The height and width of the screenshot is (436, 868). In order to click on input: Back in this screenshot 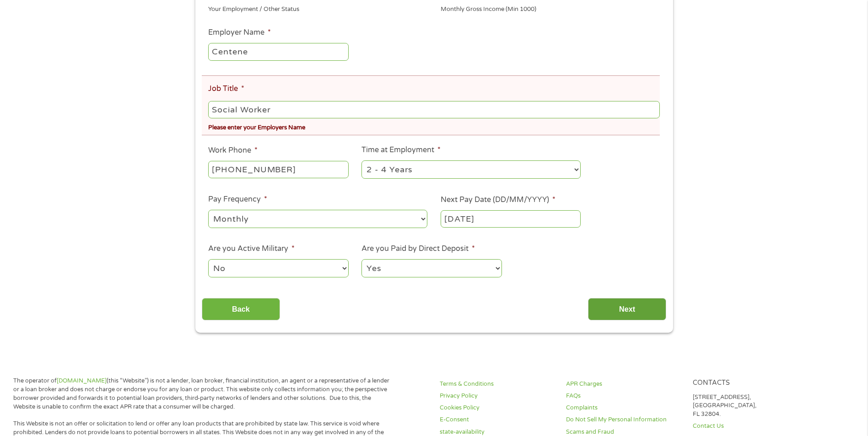, I will do `click(240, 309)`.